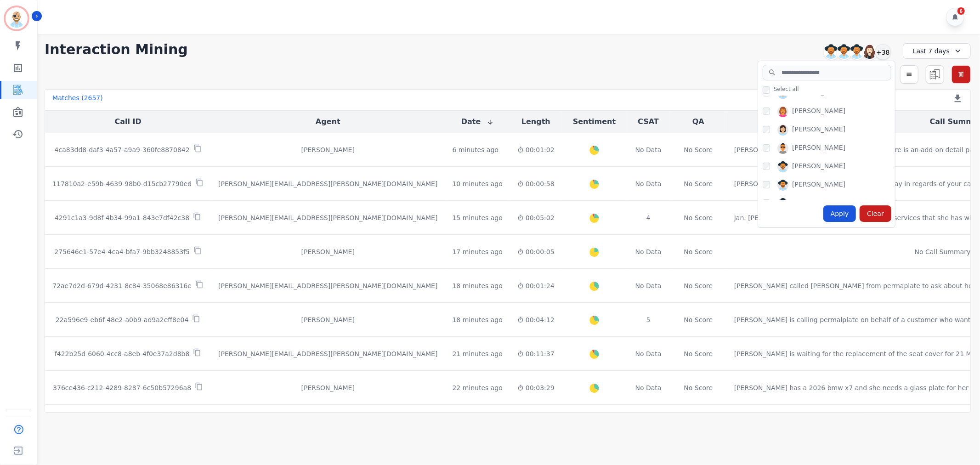  Describe the element at coordinates (121, 184) in the screenshot. I see `p: 117810a2-e59b-4639-98b0-d15cb27790ed` at that location.